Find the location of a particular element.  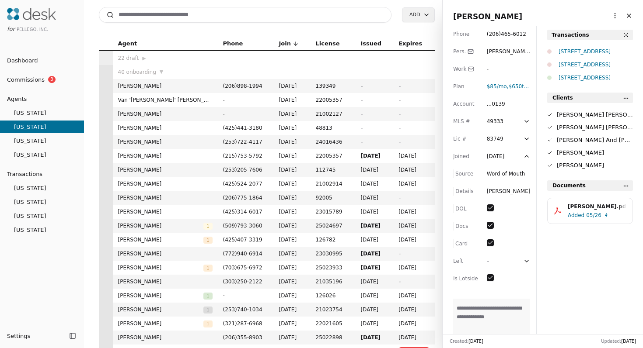

span: 92005 is located at coordinates (333, 198).